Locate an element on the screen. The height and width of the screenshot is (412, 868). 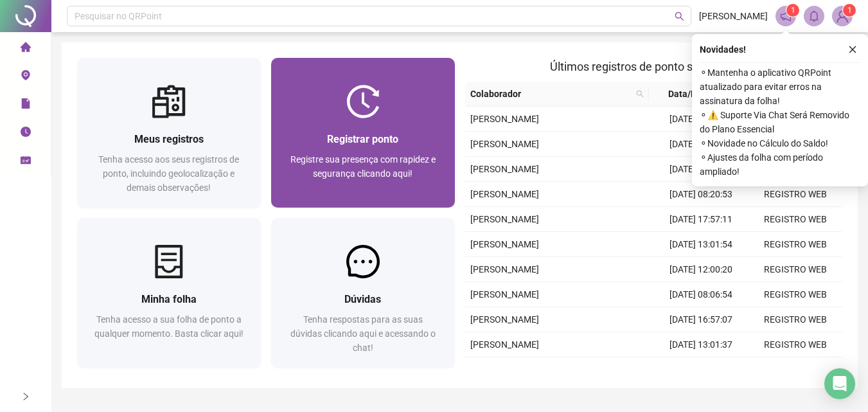
span: Novidades ! is located at coordinates (723, 50).